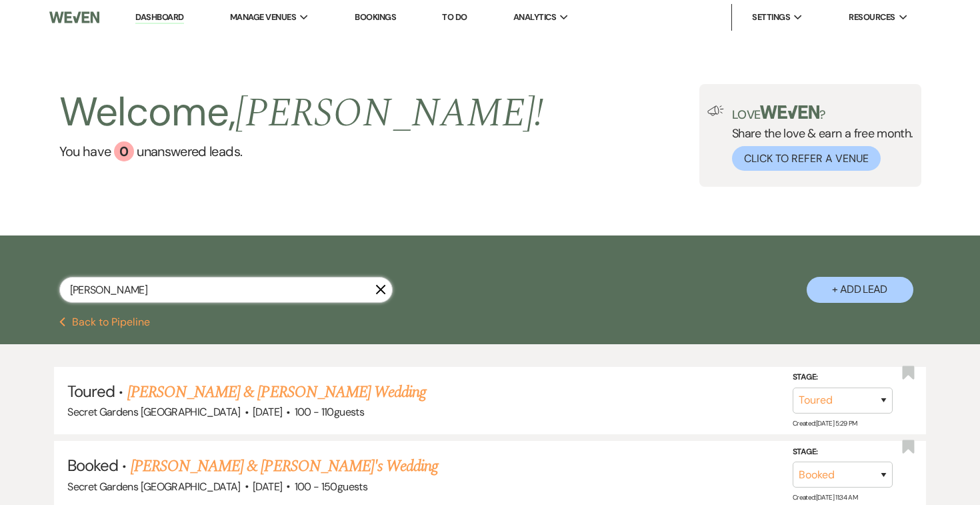 This screenshot has width=980, height=505. I want to click on img: loud-speaker-illustration.svg, so click(716, 110).